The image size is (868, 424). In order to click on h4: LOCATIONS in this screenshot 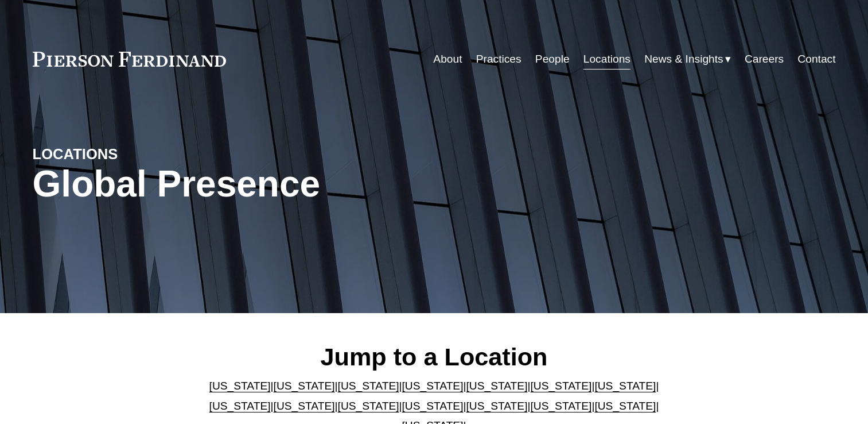, I will do `click(133, 154)`.